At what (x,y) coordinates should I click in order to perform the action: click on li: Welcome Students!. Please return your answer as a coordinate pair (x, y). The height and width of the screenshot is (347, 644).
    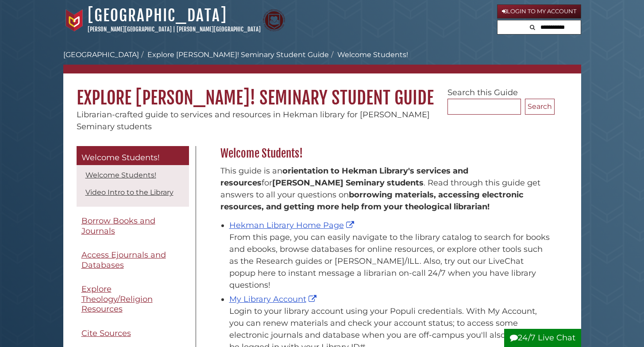
    Looking at the image, I should click on (368, 55).